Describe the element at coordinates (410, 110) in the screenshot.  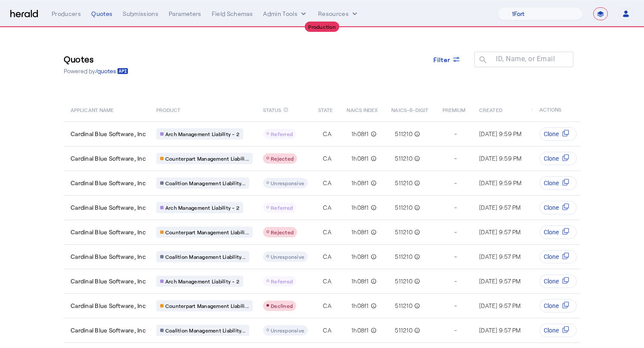
I see `span: NAICS-6-DIGIT` at that location.